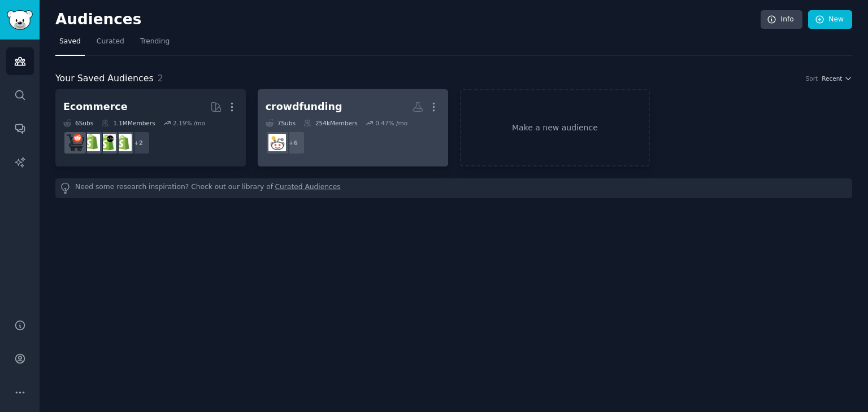  I want to click on img: shopify, so click(91, 143).